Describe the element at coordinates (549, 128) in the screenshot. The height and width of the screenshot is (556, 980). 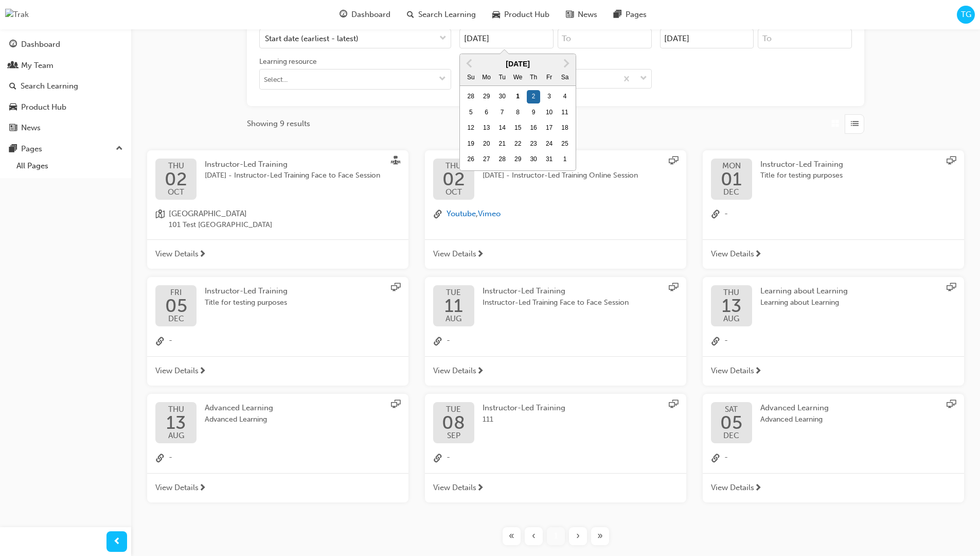
I see `div: Choose Friday, October 17th, 2025` at that location.